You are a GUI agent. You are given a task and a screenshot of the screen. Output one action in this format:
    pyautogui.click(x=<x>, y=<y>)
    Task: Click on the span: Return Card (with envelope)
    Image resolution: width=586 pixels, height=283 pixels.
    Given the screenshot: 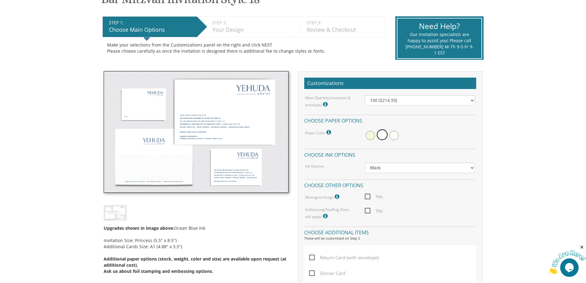 What is the action you would take?
    pyautogui.click(x=344, y=257)
    